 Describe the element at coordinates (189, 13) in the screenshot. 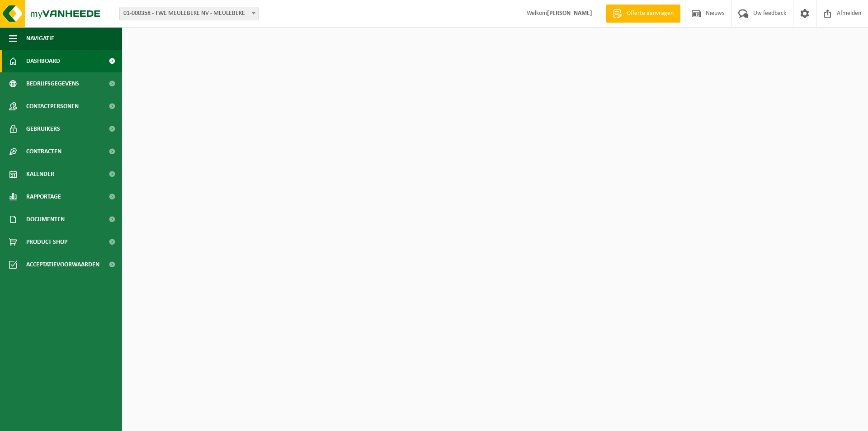

I see `span: 01-000358 - TWE MEULEBEKE NV - MEULEBEKE` at that location.